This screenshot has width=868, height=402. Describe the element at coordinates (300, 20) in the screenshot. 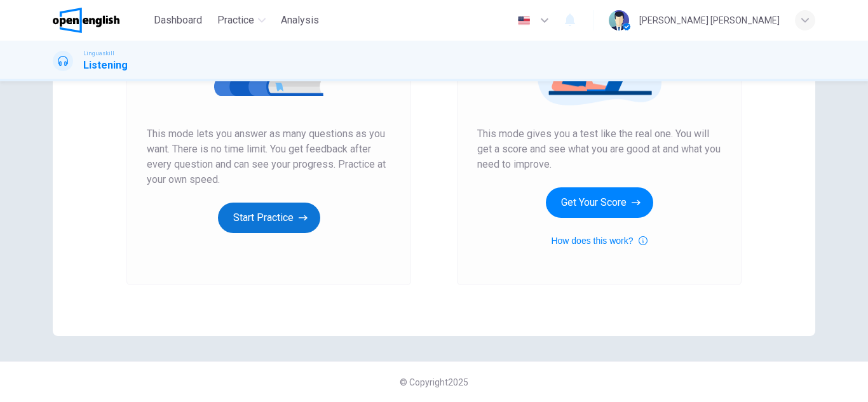

I see `a: Analysis` at that location.